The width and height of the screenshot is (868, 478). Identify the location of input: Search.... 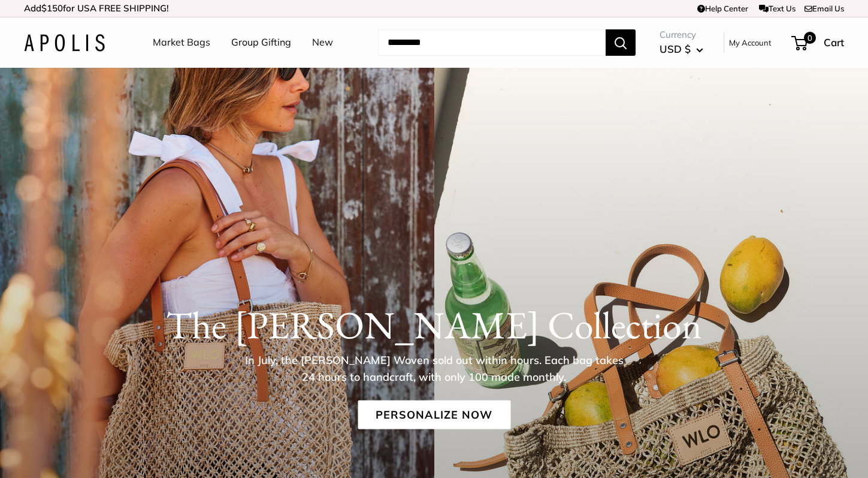
(492, 42).